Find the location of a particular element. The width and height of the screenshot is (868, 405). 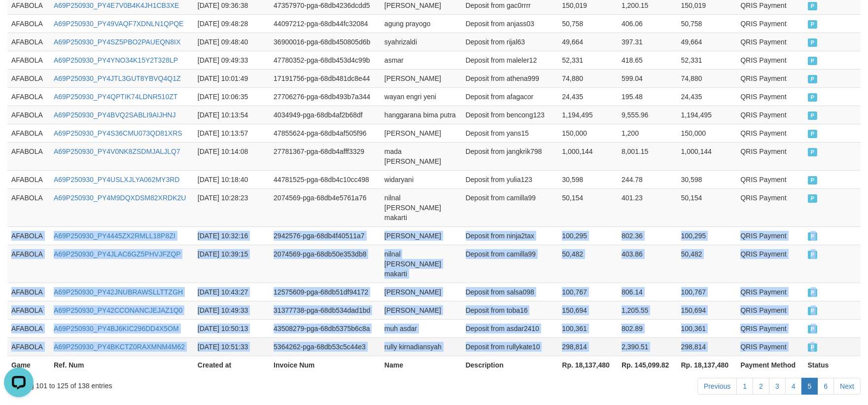

td: 1,000,144 is located at coordinates (588, 156).